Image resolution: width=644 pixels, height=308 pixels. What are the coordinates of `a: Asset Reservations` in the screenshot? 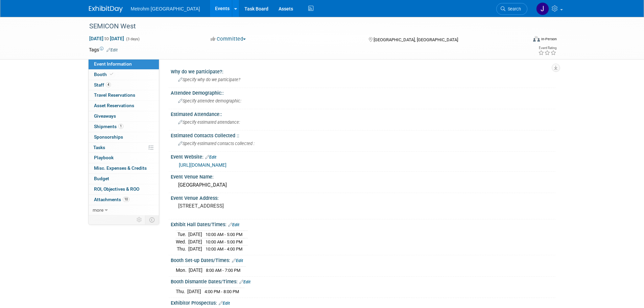 It's located at (123, 106).